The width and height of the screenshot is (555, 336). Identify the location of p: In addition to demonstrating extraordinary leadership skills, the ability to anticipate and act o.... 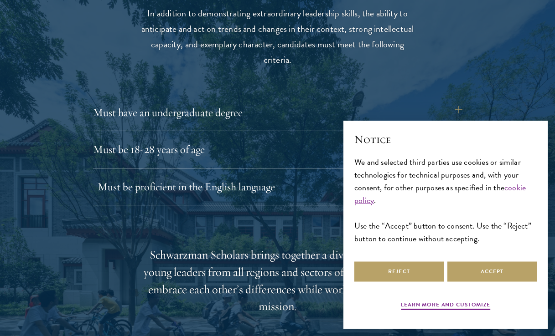
(278, 36).